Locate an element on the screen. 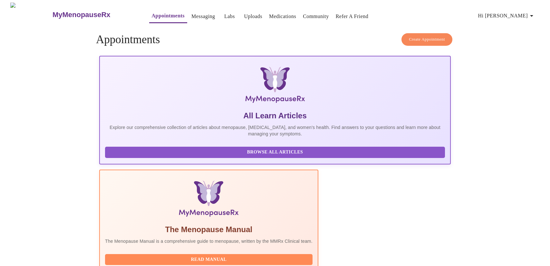 The height and width of the screenshot is (266, 550). h3: MyMenopauseRx is located at coordinates (81, 15).